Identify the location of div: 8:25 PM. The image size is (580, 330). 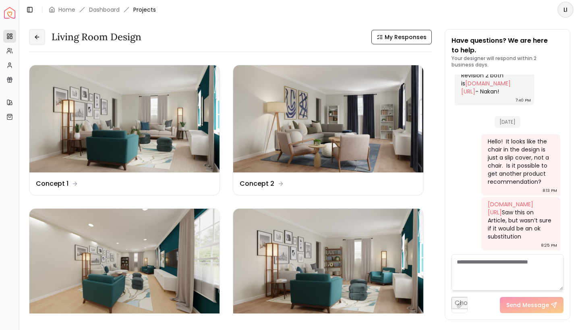
(549, 245).